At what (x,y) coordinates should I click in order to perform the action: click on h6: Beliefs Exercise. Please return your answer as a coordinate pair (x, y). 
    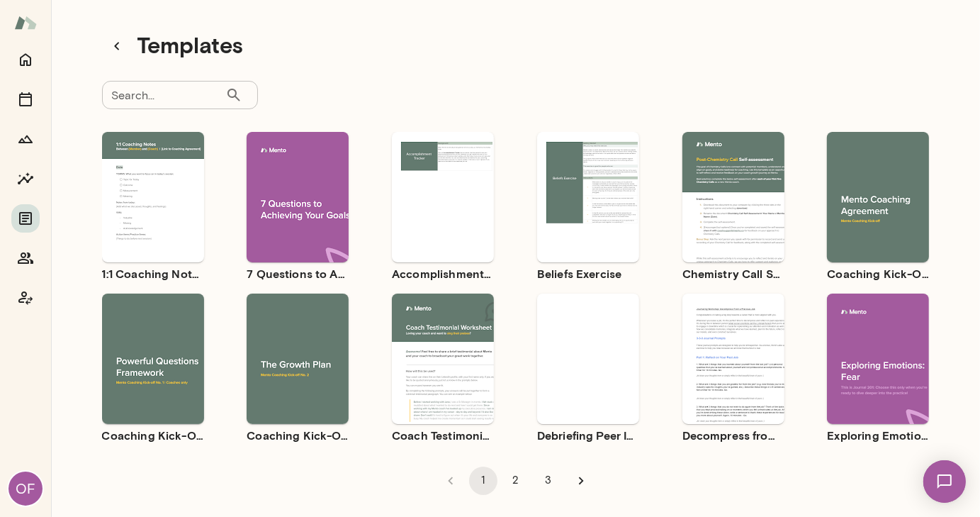
    Looking at the image, I should click on (589, 274).